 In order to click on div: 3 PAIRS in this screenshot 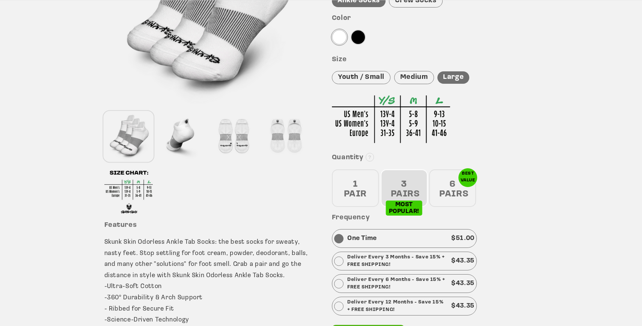, I will do `click(404, 188)`.